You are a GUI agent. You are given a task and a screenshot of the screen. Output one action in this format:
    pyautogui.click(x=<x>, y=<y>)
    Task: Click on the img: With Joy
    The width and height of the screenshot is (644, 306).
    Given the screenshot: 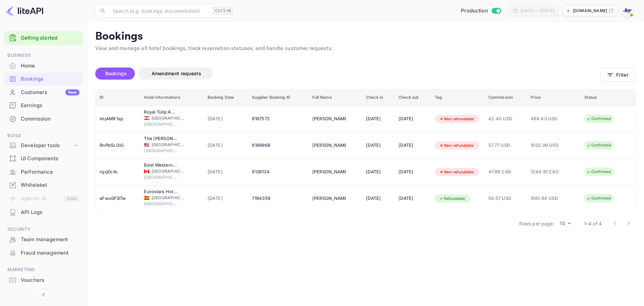 What is the action you would take?
    pyautogui.click(x=628, y=11)
    